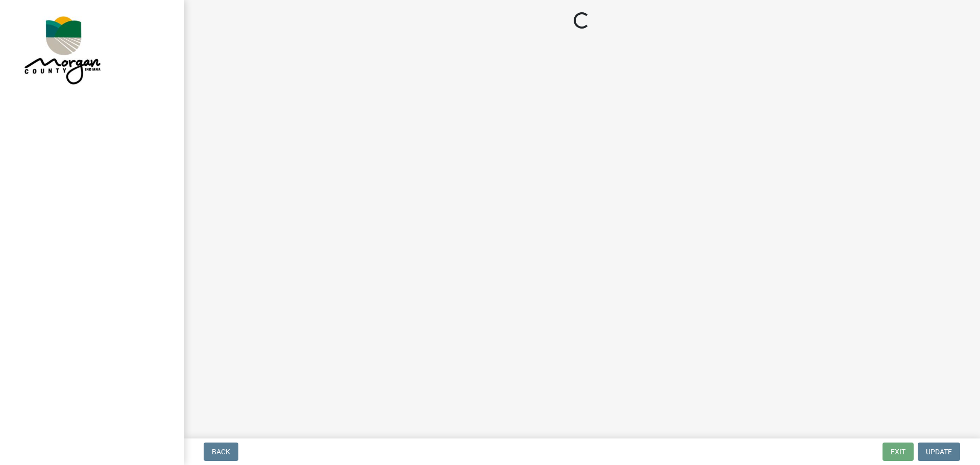 The image size is (980, 465). Describe the element at coordinates (221, 452) in the screenshot. I see `span: Back` at that location.